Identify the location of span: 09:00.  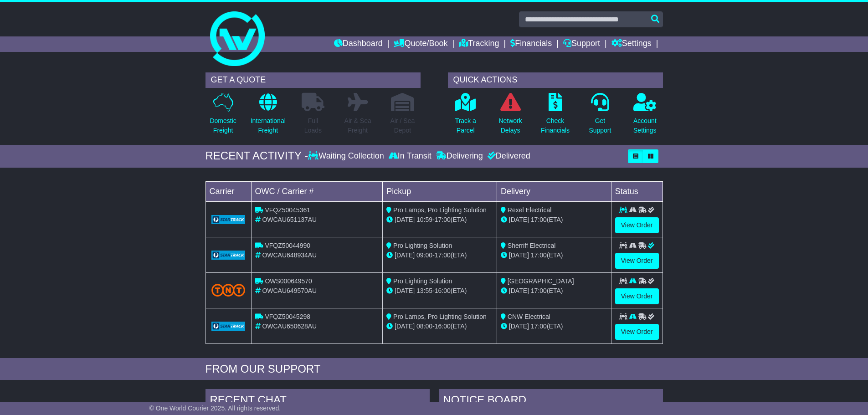
(424, 255).